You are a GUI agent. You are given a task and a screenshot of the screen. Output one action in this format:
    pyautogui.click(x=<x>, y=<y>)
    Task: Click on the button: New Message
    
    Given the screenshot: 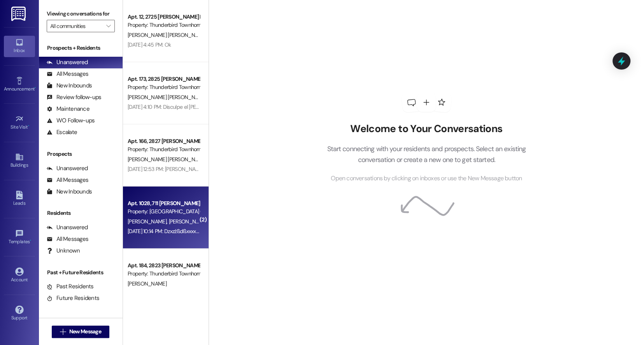 What is the action you would take?
    pyautogui.click(x=81, y=332)
    